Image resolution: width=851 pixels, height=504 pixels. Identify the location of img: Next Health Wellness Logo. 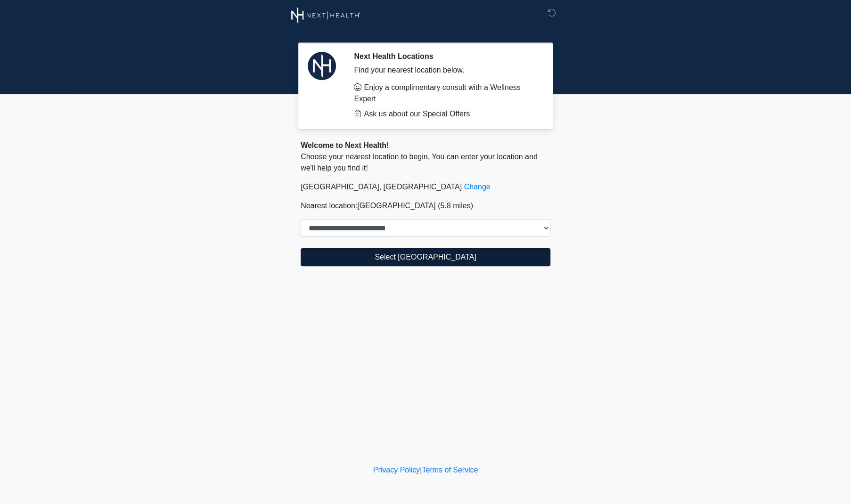
(326, 15).